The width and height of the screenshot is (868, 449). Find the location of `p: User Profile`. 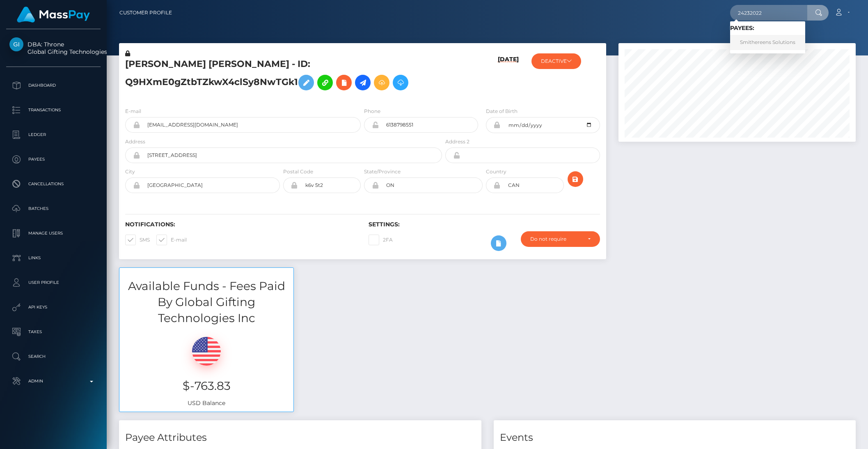

p: User Profile is located at coordinates (53, 282).